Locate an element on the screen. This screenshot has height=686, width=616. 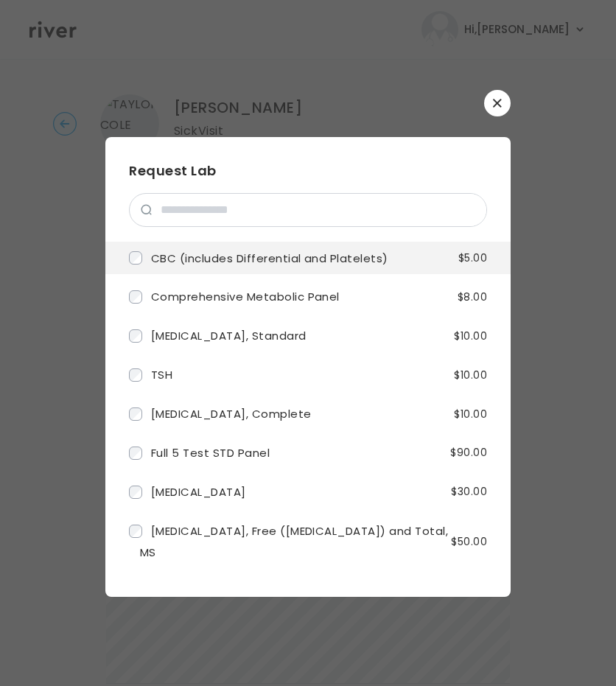
input: 8836333f-93a9-4aa9-bb06-51410500d6d5 is located at coordinates (135, 336).